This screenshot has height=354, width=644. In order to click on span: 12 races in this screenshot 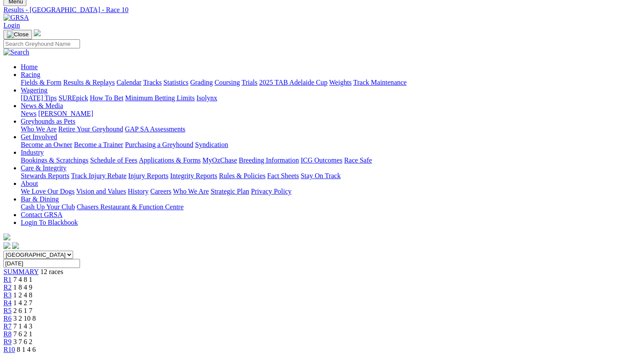, I will do `click(51, 271)`.